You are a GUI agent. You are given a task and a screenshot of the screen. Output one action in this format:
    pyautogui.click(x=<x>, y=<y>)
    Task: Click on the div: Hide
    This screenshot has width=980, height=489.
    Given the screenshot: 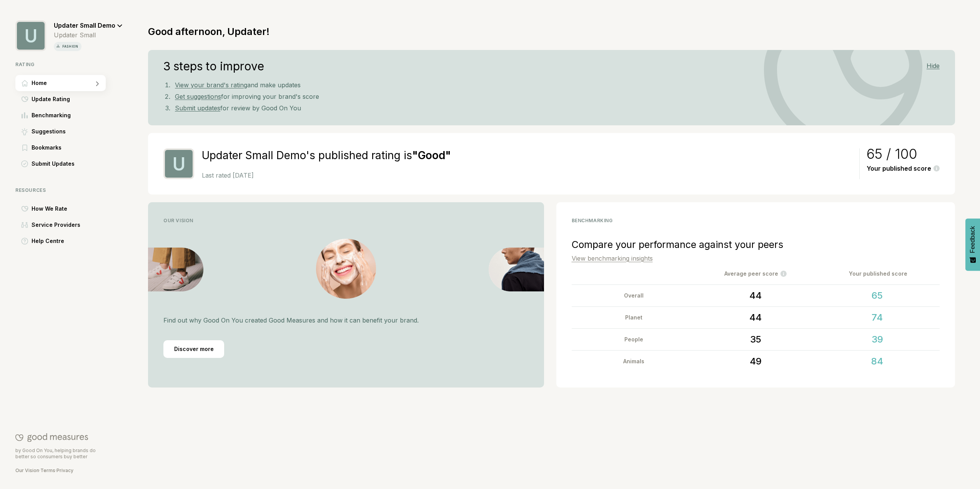 What is the action you would take?
    pyautogui.click(x=933, y=66)
    